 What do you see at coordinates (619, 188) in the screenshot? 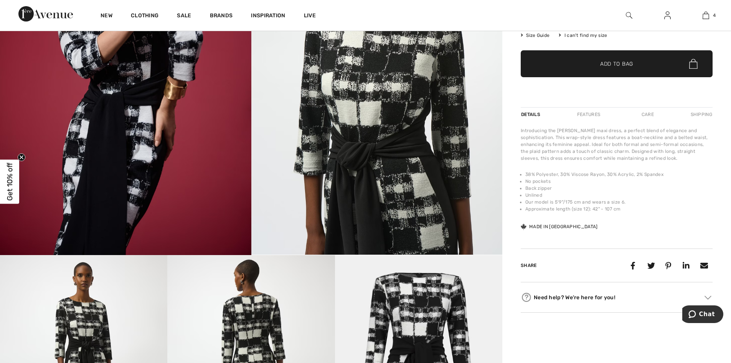
I see `li: Back zipper` at bounding box center [619, 188].